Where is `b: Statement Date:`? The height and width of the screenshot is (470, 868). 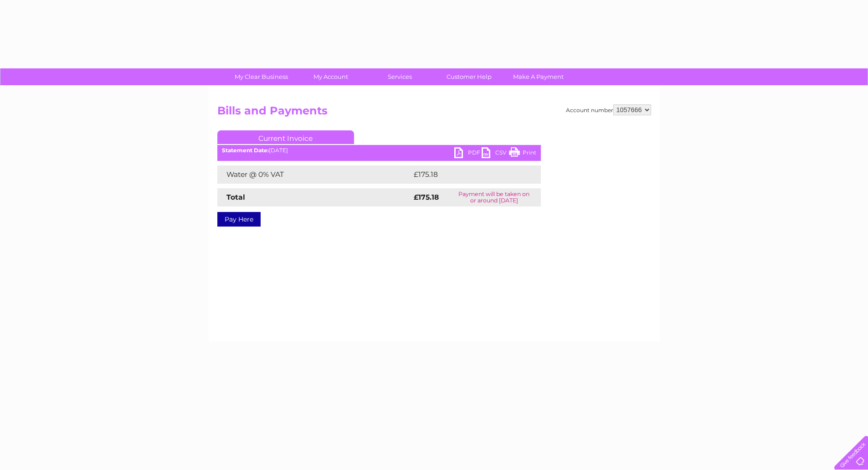
b: Statement Date: is located at coordinates (245, 150).